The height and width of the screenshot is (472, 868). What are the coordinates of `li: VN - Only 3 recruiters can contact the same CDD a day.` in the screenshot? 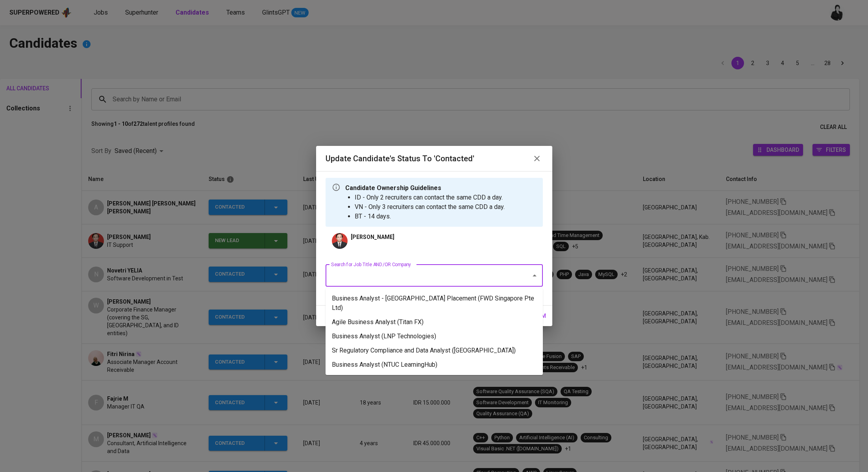 It's located at (429, 207).